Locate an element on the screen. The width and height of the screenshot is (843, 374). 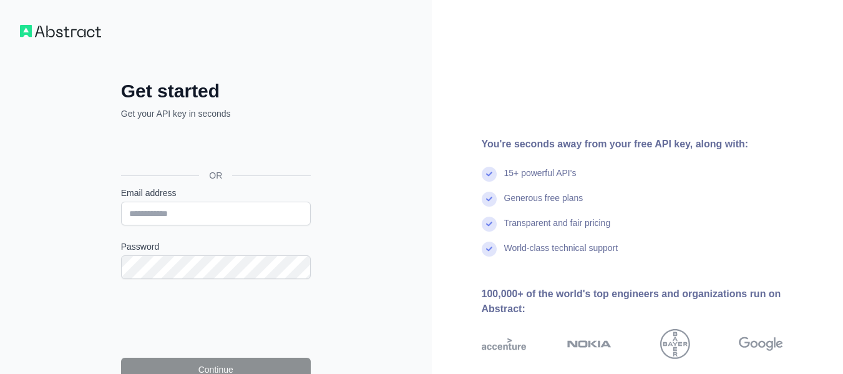
h2: Get started is located at coordinates (216, 91).